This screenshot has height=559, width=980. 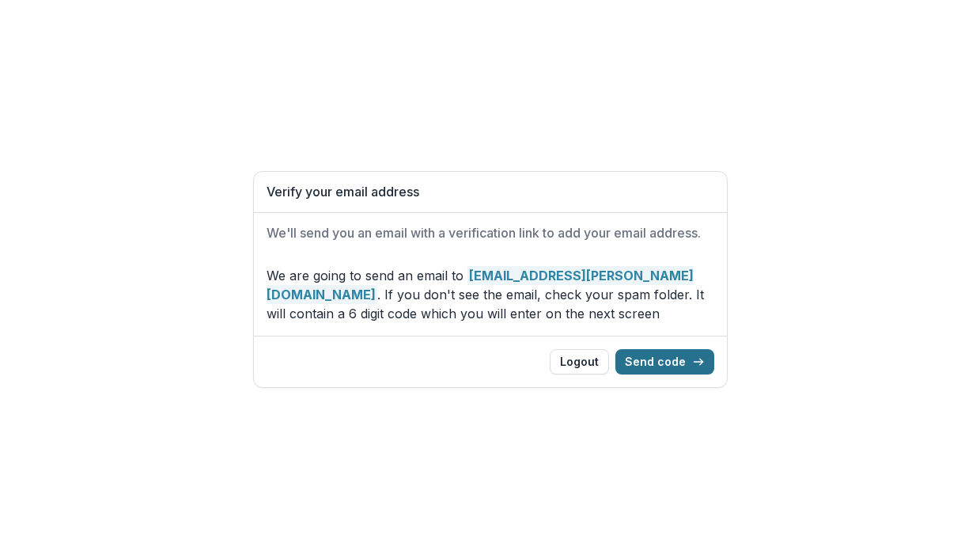 I want to click on p: We are going to send an email to . If you don't see the email, check your spam folder. It will co..., so click(x=490, y=294).